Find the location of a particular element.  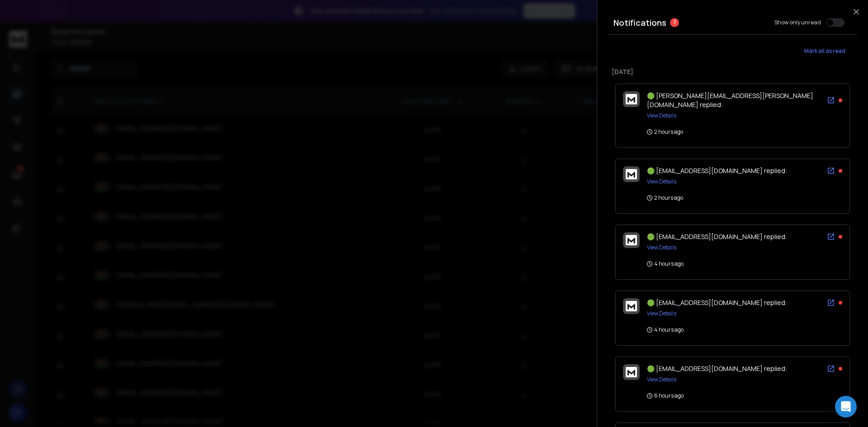

div: Open Intercom Messenger is located at coordinates (846, 407).